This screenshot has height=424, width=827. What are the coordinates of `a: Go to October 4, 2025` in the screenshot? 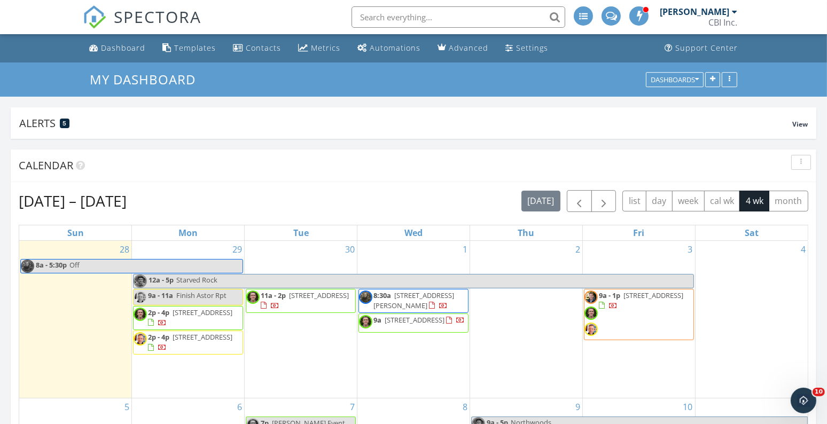 It's located at (803, 250).